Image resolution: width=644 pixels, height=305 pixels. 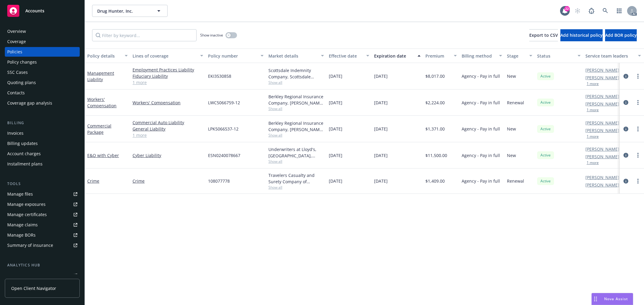 What do you see at coordinates (293, 56) in the screenshot?
I see `div: Market details` at bounding box center [293, 56].